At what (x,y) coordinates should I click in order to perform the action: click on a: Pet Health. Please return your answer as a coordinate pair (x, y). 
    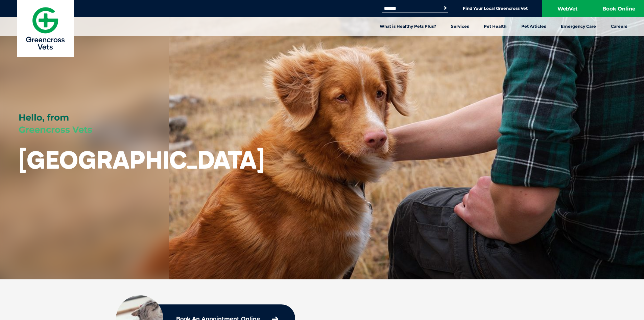
    Looking at the image, I should click on (495, 26).